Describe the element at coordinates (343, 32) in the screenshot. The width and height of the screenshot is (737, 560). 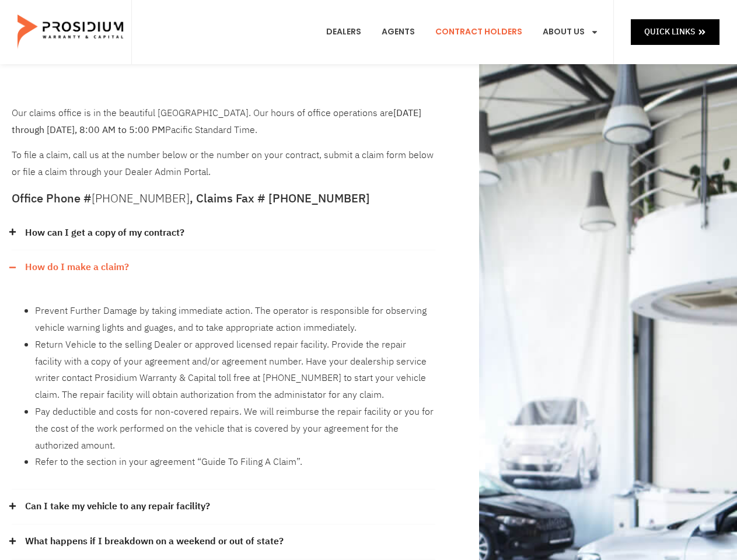
I see `a: Dealers` at that location.